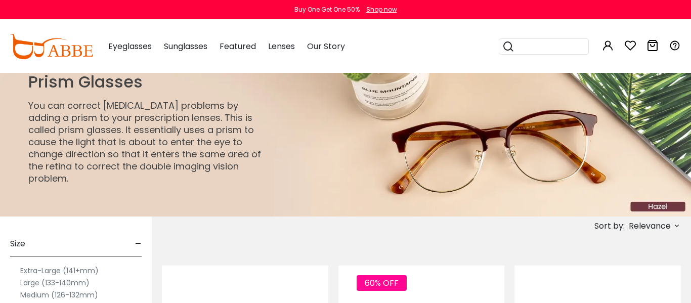 The image size is (691, 303). I want to click on h1: Prism Glasses, so click(150, 82).